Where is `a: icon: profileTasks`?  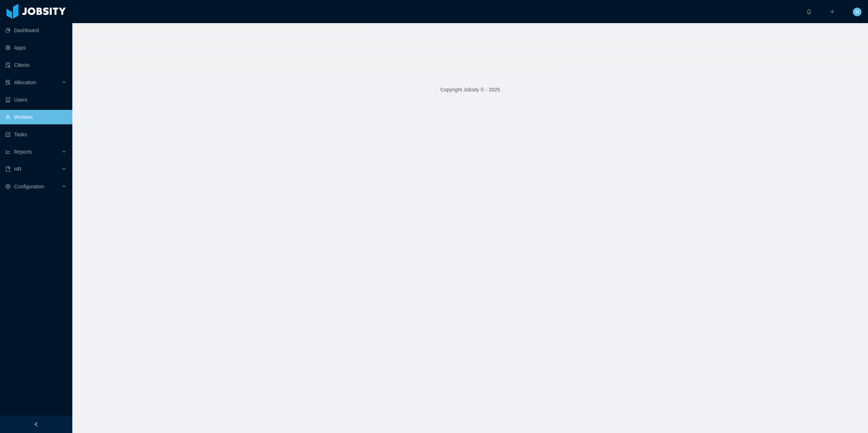 a: icon: profileTasks is located at coordinates (36, 134).